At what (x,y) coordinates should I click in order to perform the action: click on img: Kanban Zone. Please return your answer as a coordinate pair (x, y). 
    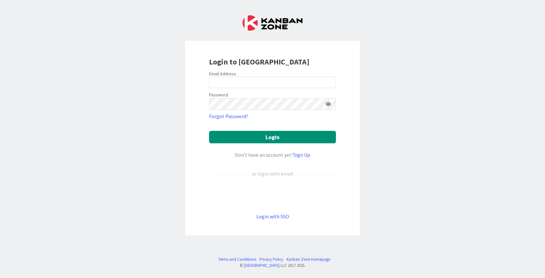
    Looking at the image, I should click on (272, 23).